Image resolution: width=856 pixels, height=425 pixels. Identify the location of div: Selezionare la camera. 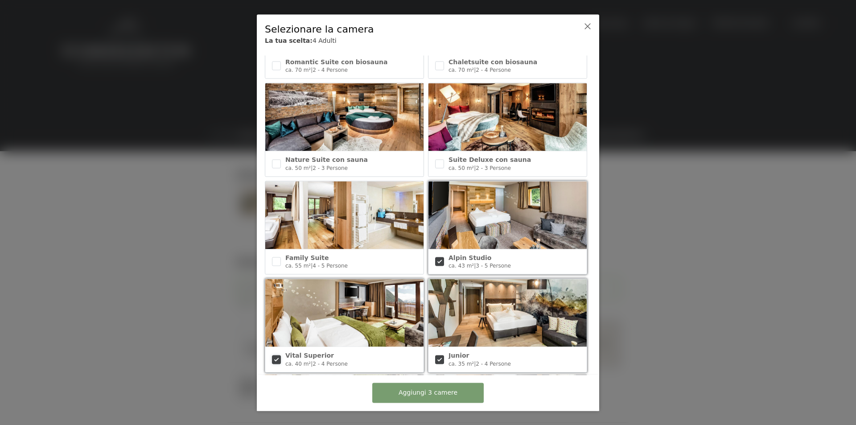
(414, 29).